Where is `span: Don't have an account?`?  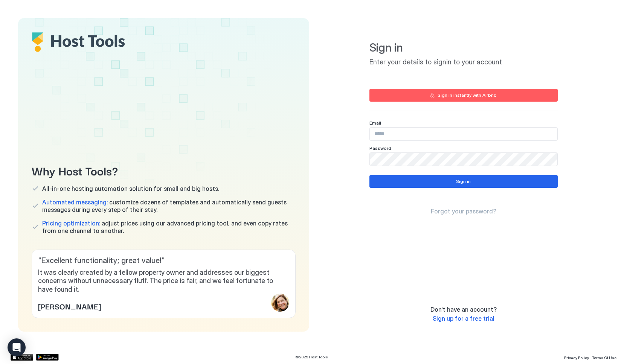
span: Don't have an account? is located at coordinates (464, 310).